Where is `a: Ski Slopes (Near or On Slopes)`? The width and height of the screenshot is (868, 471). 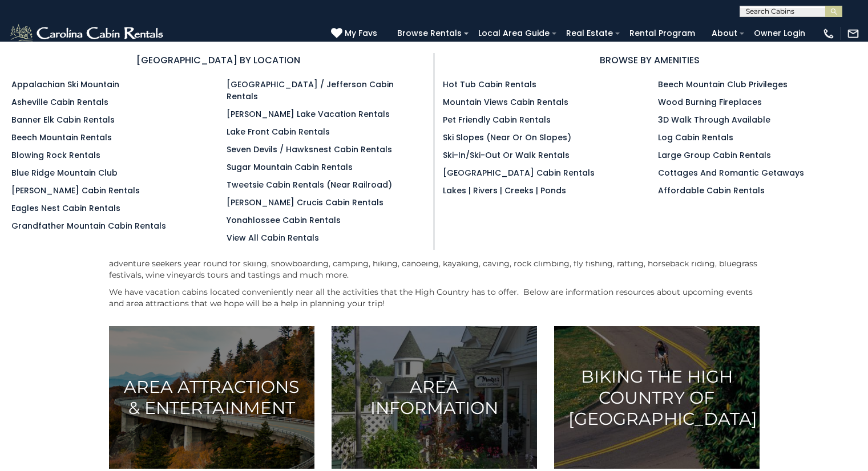 a: Ski Slopes (Near or On Slopes) is located at coordinates (507, 138).